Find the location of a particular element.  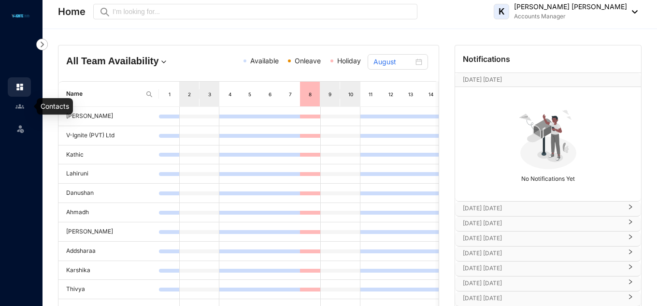

li: Contacts is located at coordinates (19, 106).